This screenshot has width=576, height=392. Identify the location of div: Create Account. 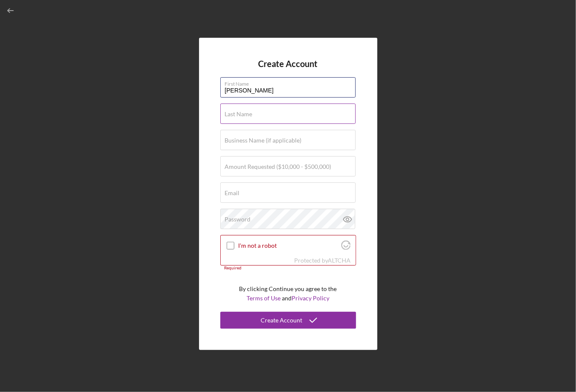
(282, 320).